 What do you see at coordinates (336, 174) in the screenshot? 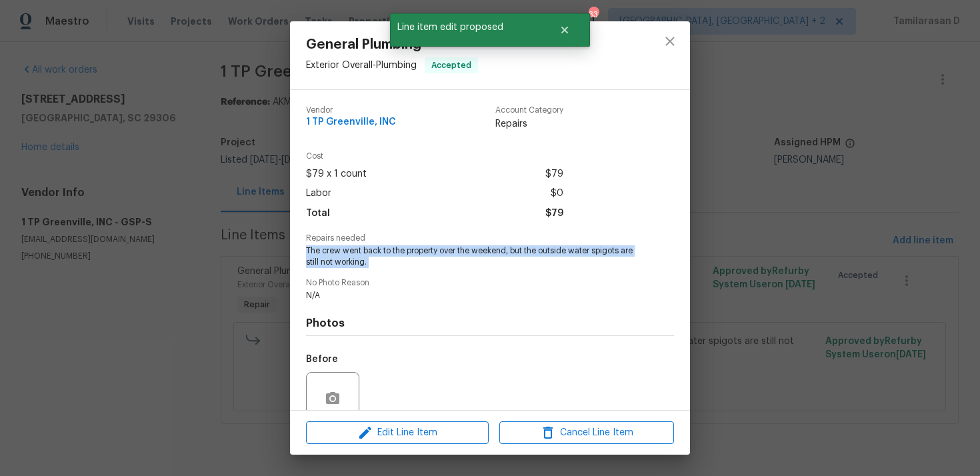
I see `span: $79 x 1 count` at bounding box center [336, 174].